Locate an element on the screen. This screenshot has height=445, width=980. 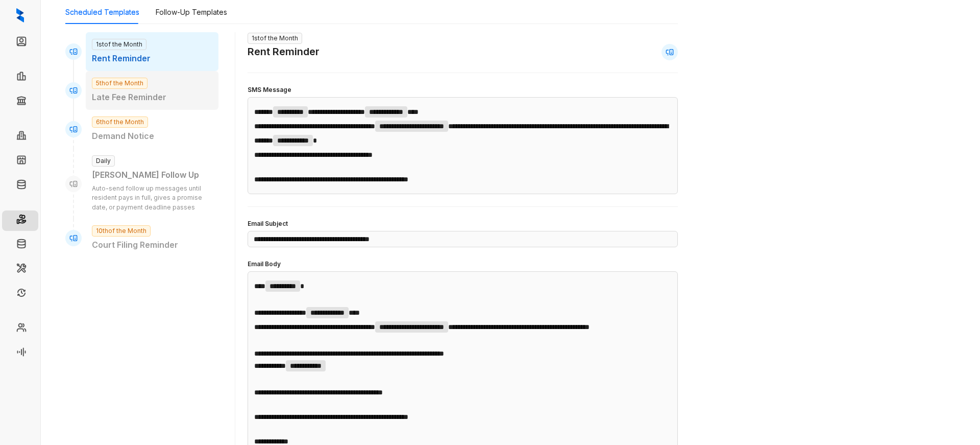
h4: Email Subject is located at coordinates (463, 224).